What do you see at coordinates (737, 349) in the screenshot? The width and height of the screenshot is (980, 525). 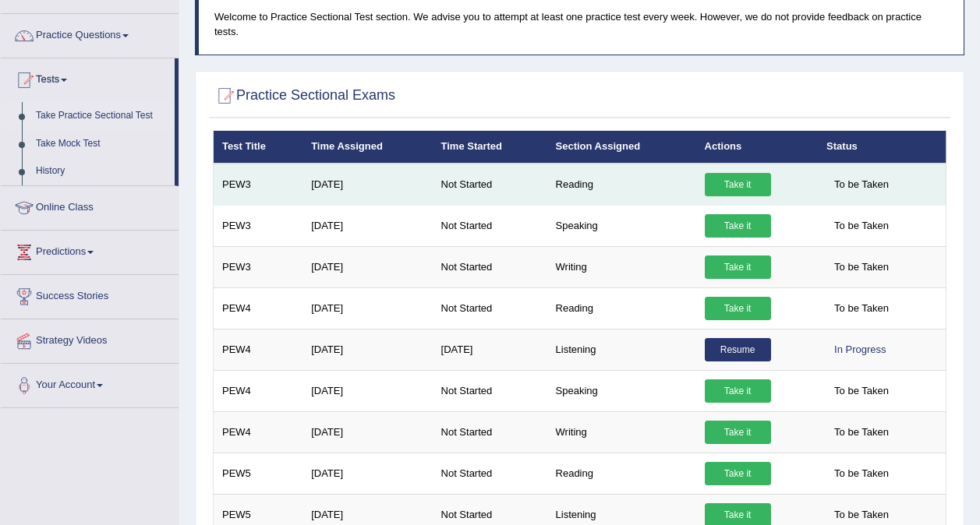 I see `a: Resume` at bounding box center [737, 349].